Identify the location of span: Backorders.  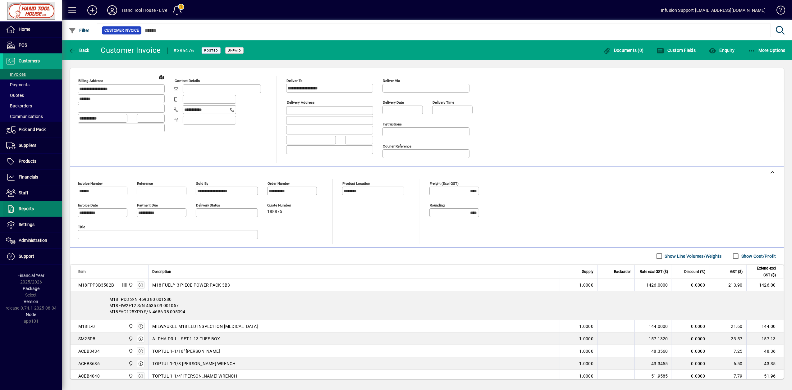
(19, 106).